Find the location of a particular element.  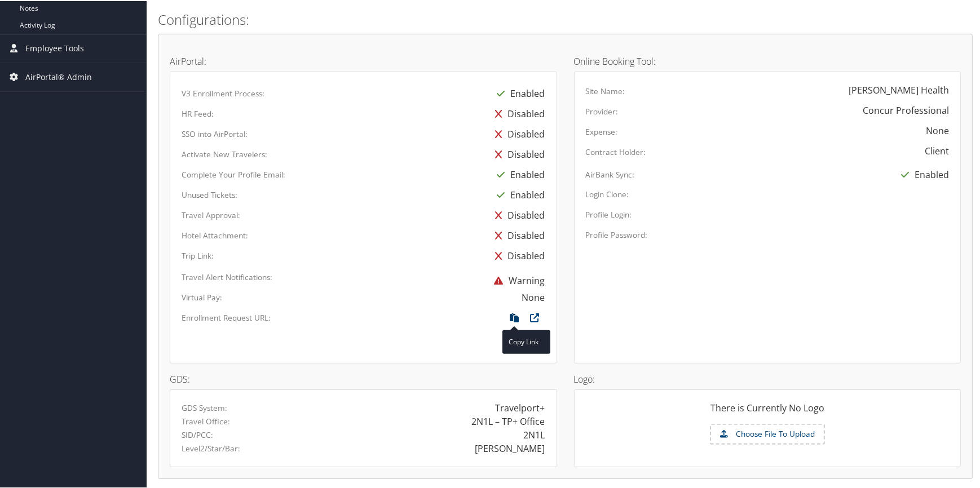

label: SID/PCC: is located at coordinates (197, 434).